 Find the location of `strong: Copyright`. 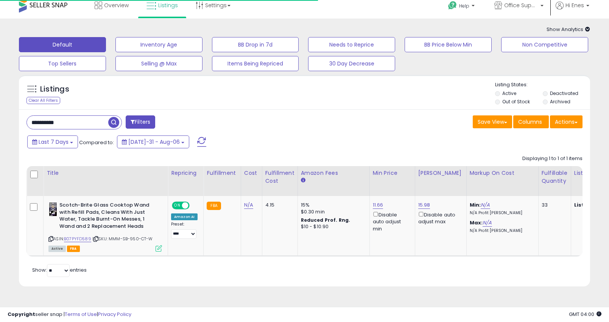

strong: Copyright is located at coordinates (21, 314).